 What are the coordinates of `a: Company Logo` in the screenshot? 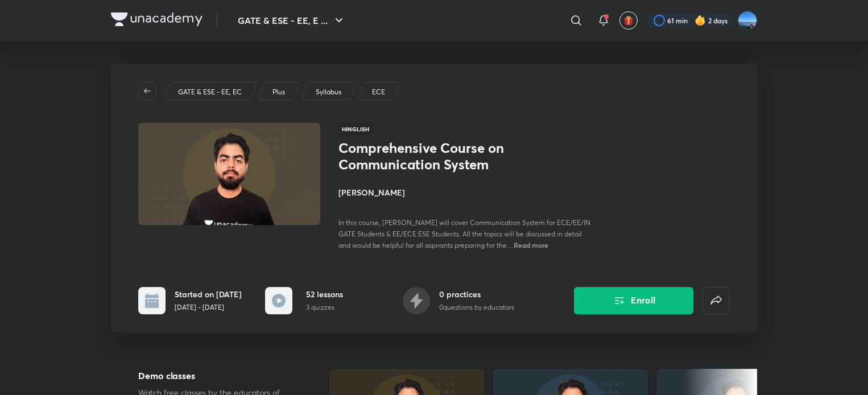 It's located at (157, 20).